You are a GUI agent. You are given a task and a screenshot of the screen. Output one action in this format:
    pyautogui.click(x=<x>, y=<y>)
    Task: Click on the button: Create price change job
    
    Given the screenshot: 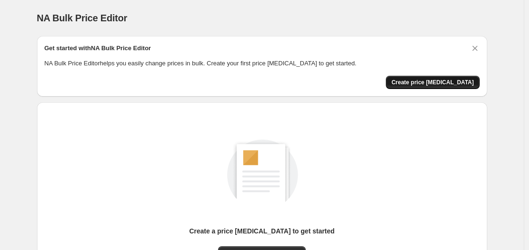 What is the action you would take?
    pyautogui.click(x=433, y=82)
    